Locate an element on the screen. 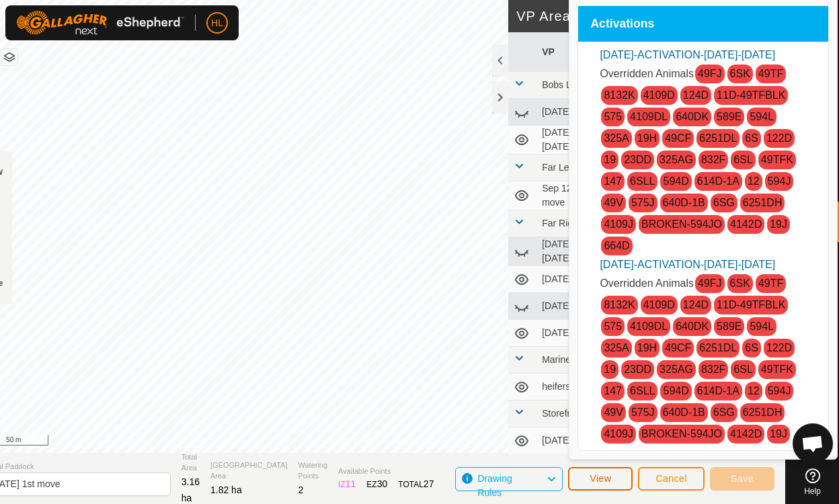  a: 640D-1B is located at coordinates (684, 202).